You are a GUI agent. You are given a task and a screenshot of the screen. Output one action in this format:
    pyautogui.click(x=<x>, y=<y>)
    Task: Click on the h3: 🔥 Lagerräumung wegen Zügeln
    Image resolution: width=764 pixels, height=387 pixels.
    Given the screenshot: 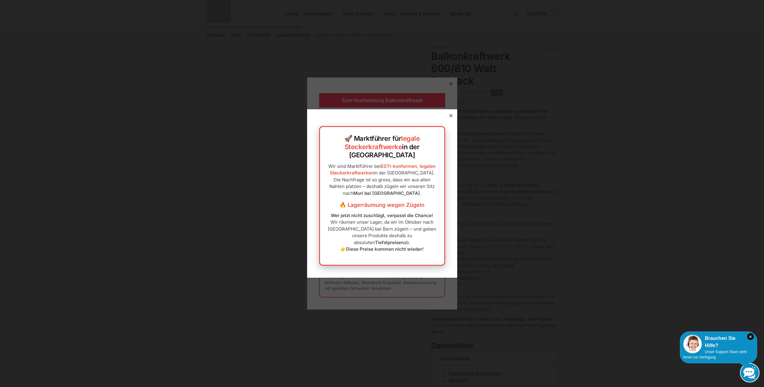 What is the action you would take?
    pyautogui.click(x=382, y=205)
    